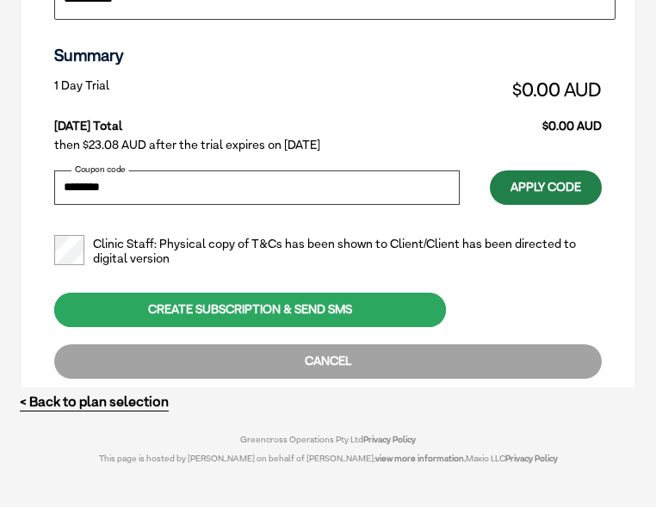  Describe the element at coordinates (546, 188) in the screenshot. I see `button: Apply Code` at that location.